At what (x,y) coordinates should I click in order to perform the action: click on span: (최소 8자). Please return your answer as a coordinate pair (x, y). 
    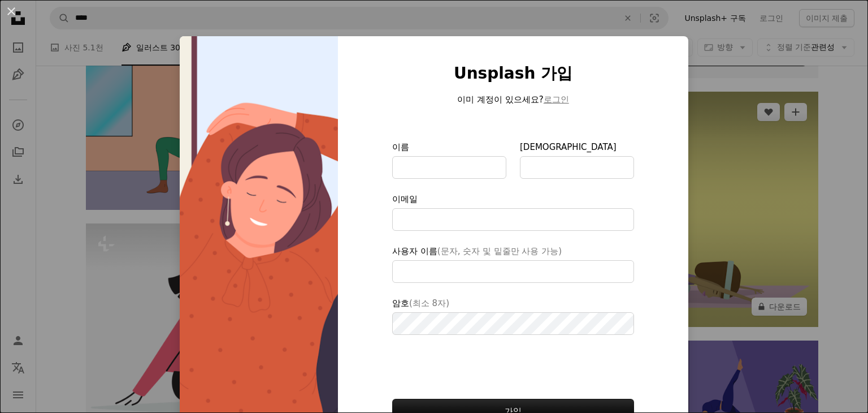
    Looking at the image, I should click on (429, 303).